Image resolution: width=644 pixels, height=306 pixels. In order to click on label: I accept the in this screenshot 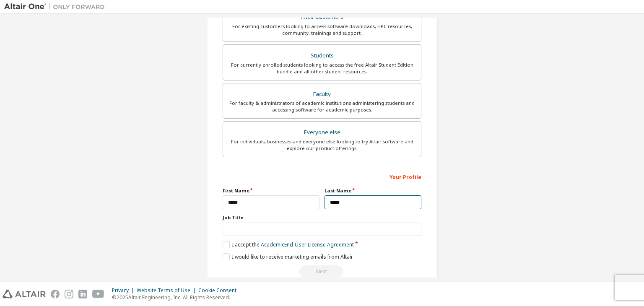, I will do `click(288, 245)`.